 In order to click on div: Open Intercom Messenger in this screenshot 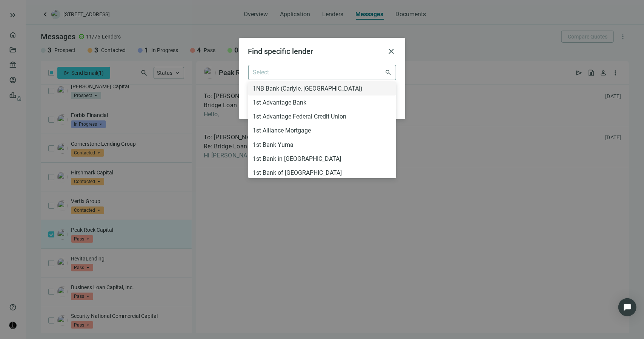, I will do `click(627, 307)`.